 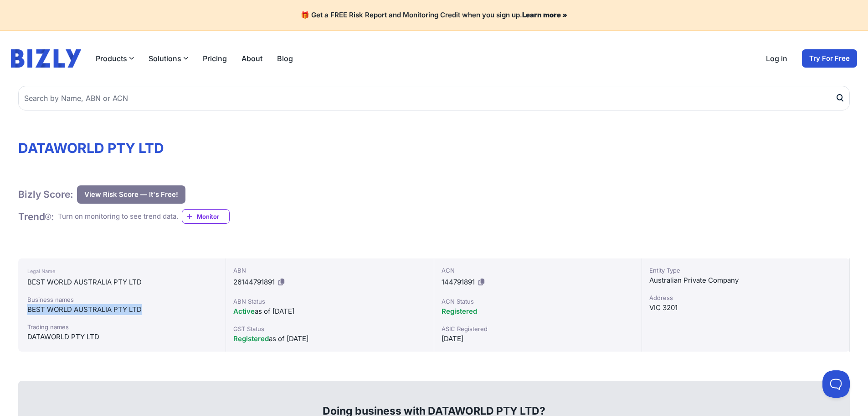 What do you see at coordinates (746, 270) in the screenshot?
I see `div: Entity Type` at bounding box center [746, 270].